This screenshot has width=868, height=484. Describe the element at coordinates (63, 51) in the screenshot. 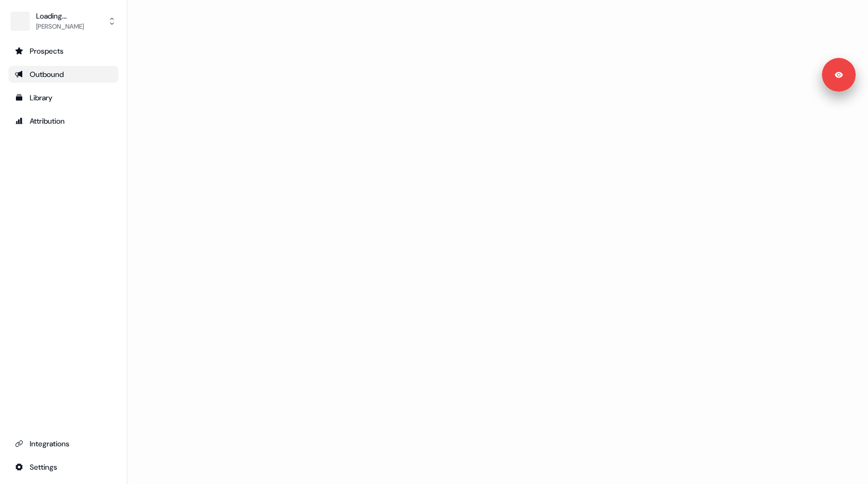

I see `div: Prospects` at that location.